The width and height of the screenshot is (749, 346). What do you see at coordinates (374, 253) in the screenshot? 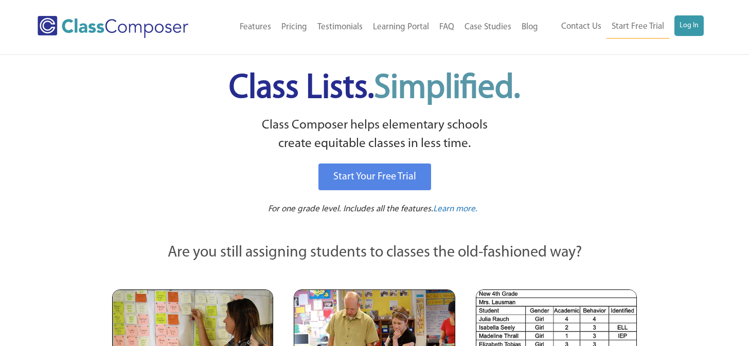
I see `p: Are you still assigning students to classes the old-fashioned way?` at bounding box center [374, 253].